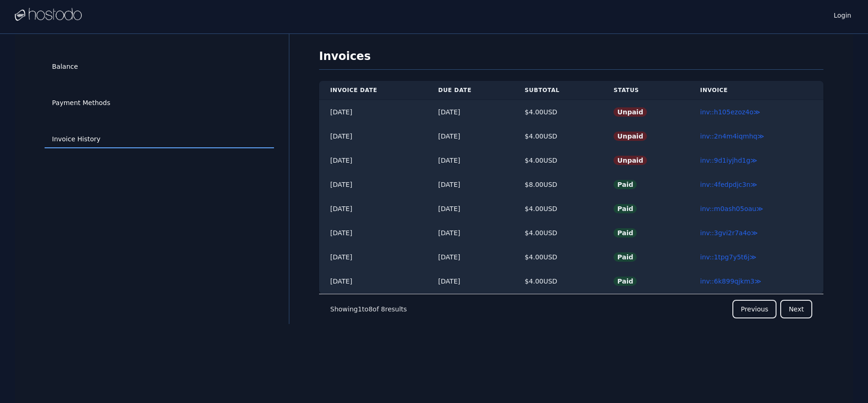  Describe the element at coordinates (733, 136) in the screenshot. I see `a: inv::2n4m4iqmhq≫` at that location.